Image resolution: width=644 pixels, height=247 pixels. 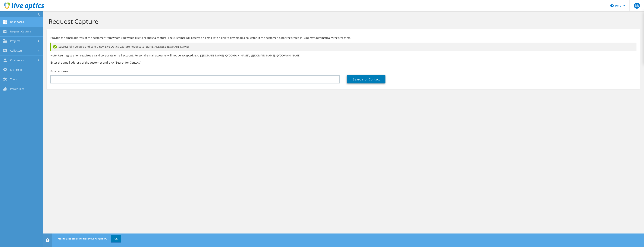 What do you see at coordinates (367, 80) in the screenshot?
I see `a: Search for Contact` at bounding box center [367, 80].